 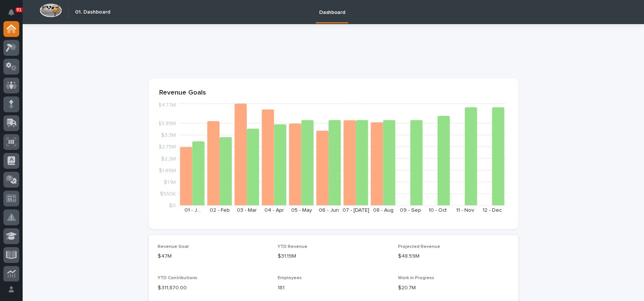 What do you see at coordinates (167, 105) in the screenshot?
I see `tspan: $4.77M` at bounding box center [167, 105].